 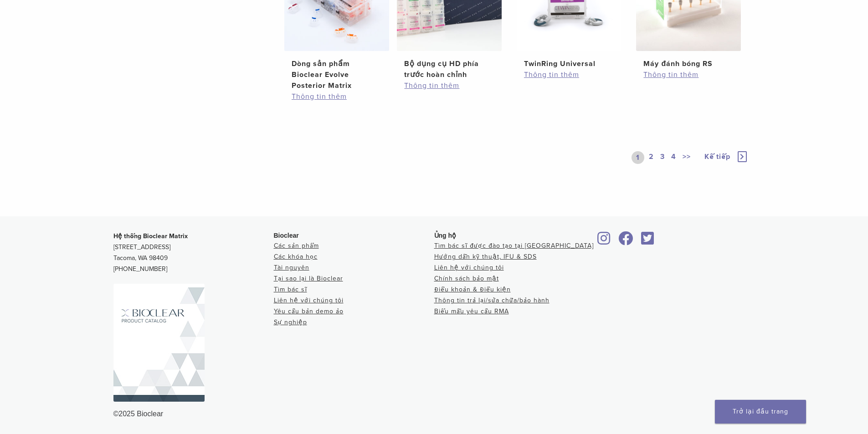 I want to click on font: Ủng hộ, so click(x=445, y=235).